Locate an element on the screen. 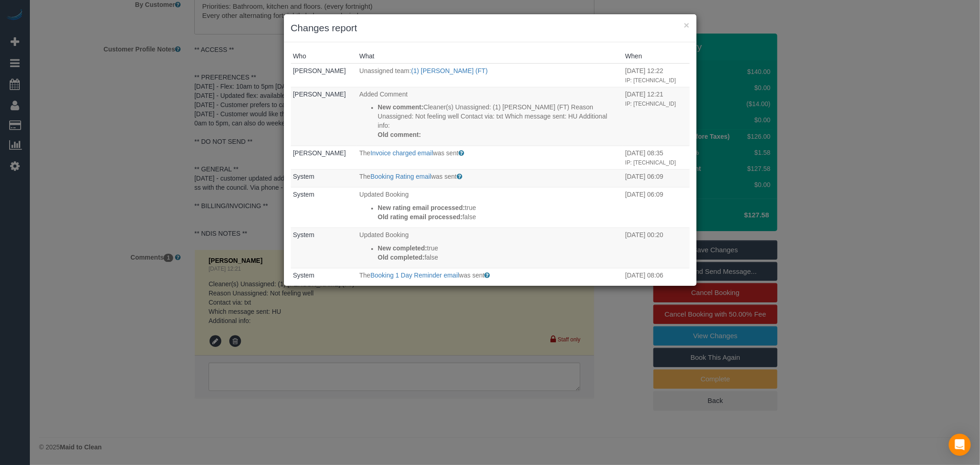 The width and height of the screenshot is (980, 465). strong: Old rating email processed: is located at coordinates (420, 216).